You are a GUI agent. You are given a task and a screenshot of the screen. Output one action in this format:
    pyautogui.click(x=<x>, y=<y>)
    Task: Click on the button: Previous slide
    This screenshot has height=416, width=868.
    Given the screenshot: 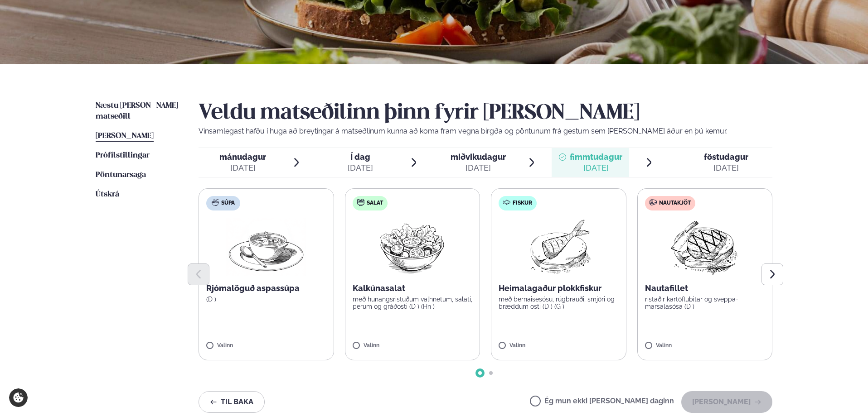 What is the action you would take?
    pyautogui.click(x=198, y=274)
    